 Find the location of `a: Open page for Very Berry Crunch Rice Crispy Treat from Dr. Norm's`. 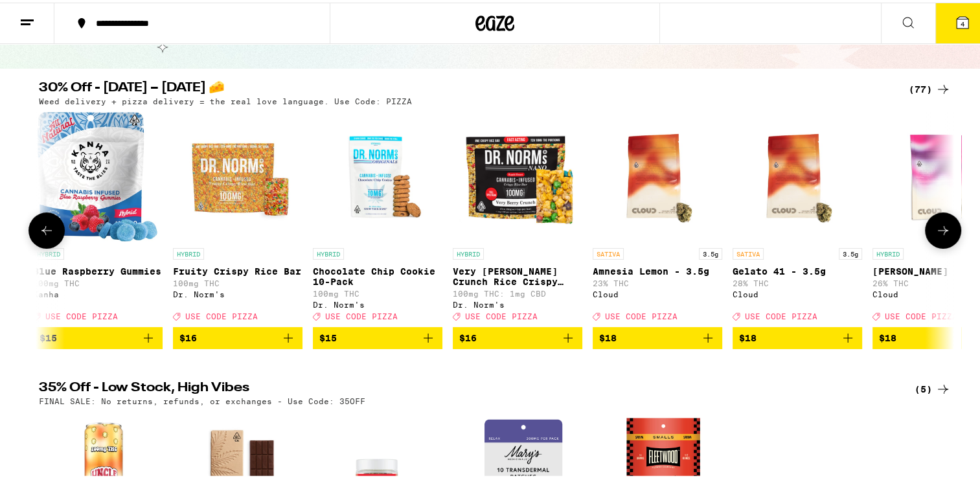

a: Open page for Very Berry Crunch Rice Crispy Treat from Dr. Norm's is located at coordinates (517, 217).